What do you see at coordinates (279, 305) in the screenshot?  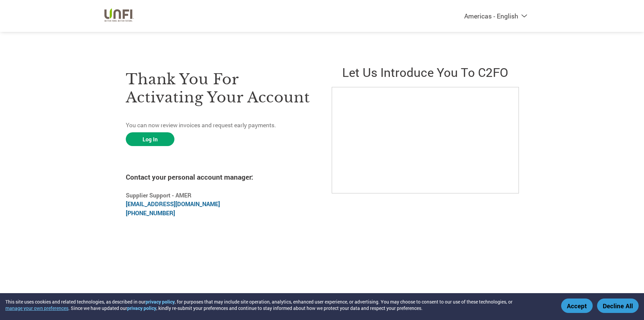 I see `div: This site uses cookies and related technologies, as described in our , for purposes that may incl...` at bounding box center [279, 305].